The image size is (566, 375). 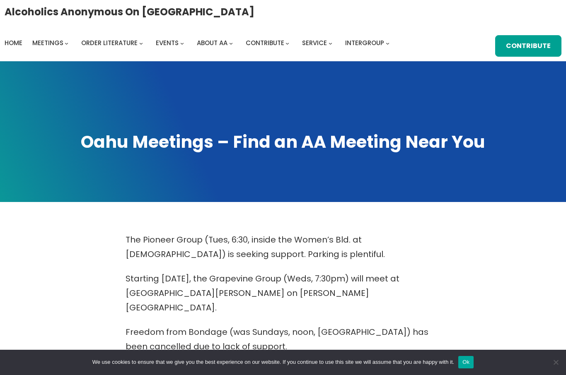 What do you see at coordinates (167, 43) in the screenshot?
I see `span: Events` at bounding box center [167, 43].